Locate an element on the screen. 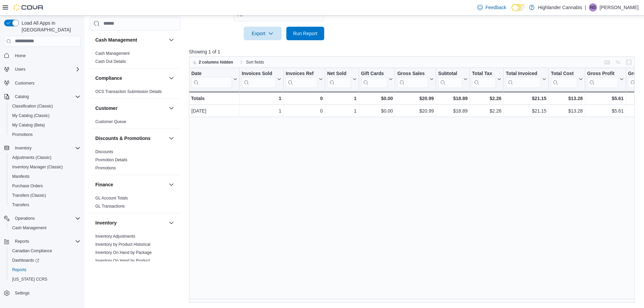  button: My Catalog (Beta) is located at coordinates (45, 125).